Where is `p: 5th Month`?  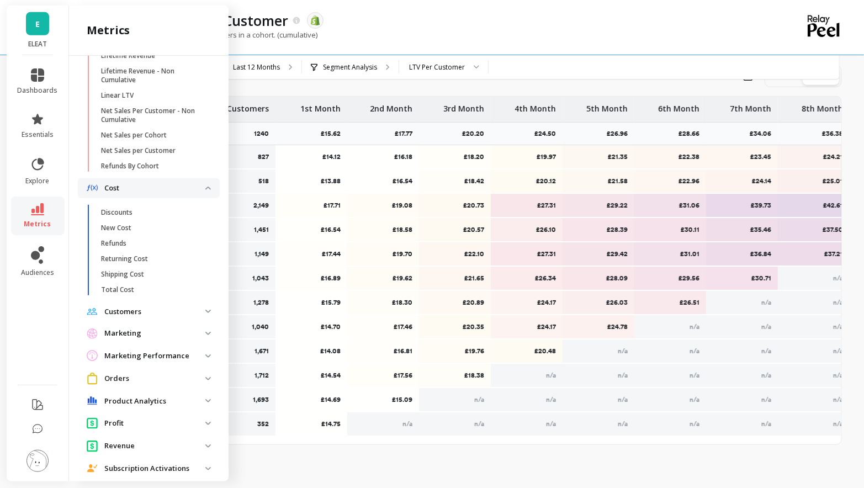
p: 5th Month is located at coordinates (607, 105).